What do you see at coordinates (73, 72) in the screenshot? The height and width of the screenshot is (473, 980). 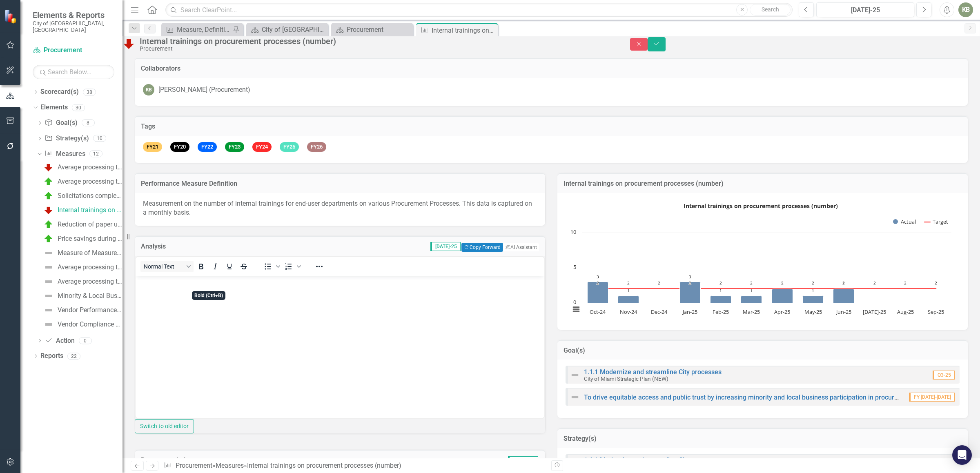 I see `input: Search Below...` at bounding box center [73, 72].